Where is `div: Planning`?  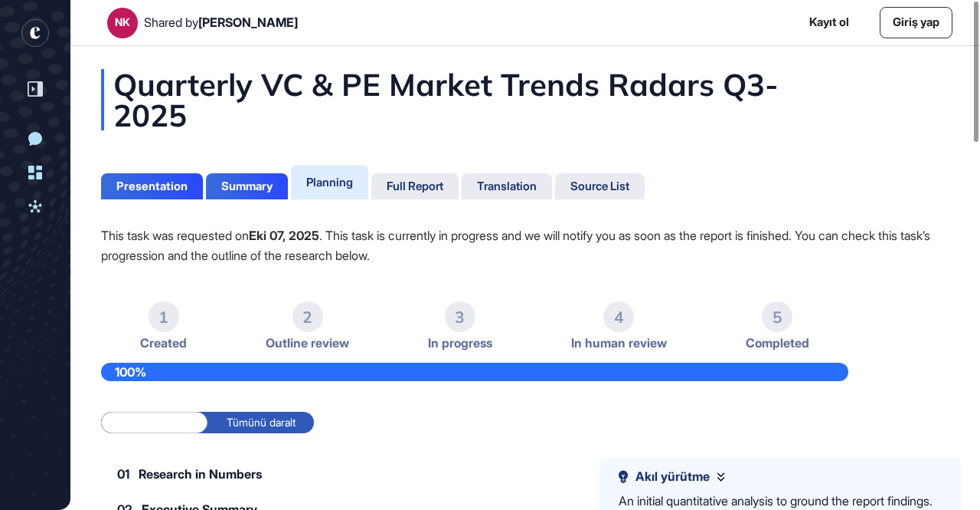
div: Planning is located at coordinates (329, 181).